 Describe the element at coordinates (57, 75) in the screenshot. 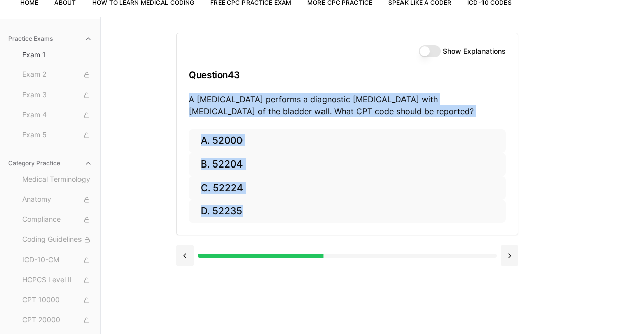

I see `span: Exam 2` at that location.